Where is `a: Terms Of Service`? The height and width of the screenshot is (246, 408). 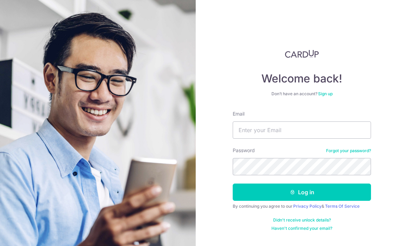
a: Terms Of Service is located at coordinates (342, 206).